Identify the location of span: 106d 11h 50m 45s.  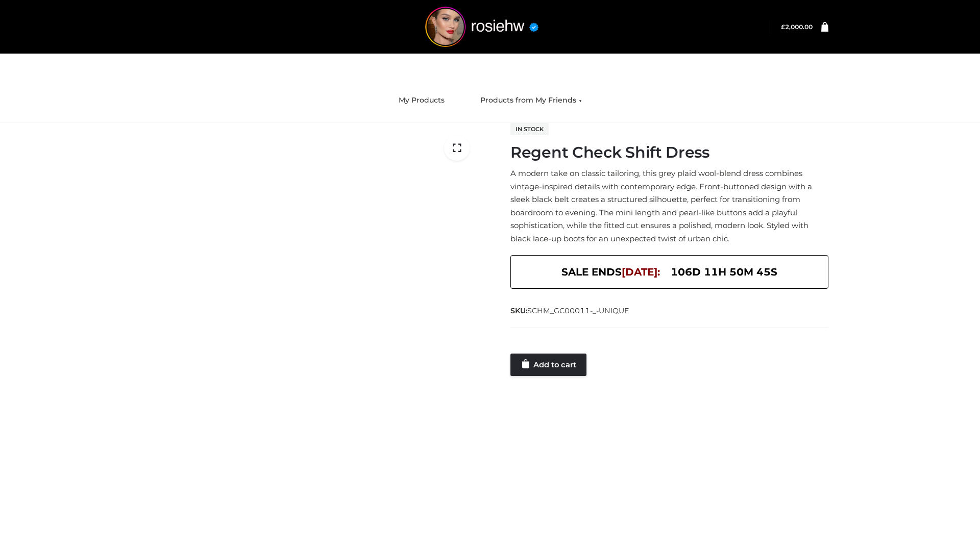
(724, 272).